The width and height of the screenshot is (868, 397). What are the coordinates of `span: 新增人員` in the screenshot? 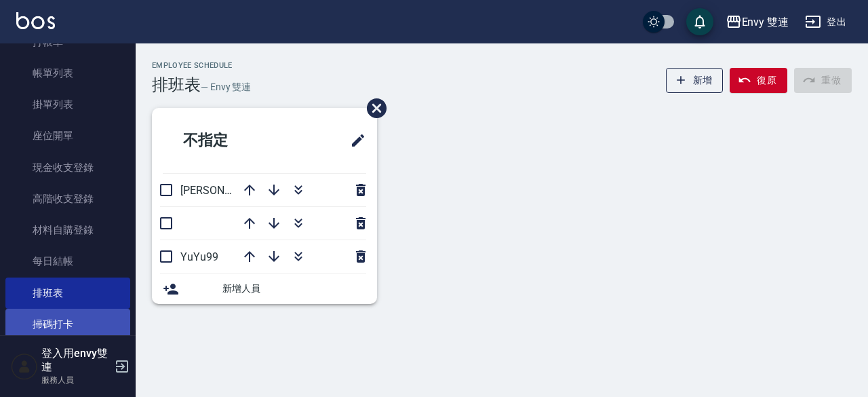 It's located at (295, 289).